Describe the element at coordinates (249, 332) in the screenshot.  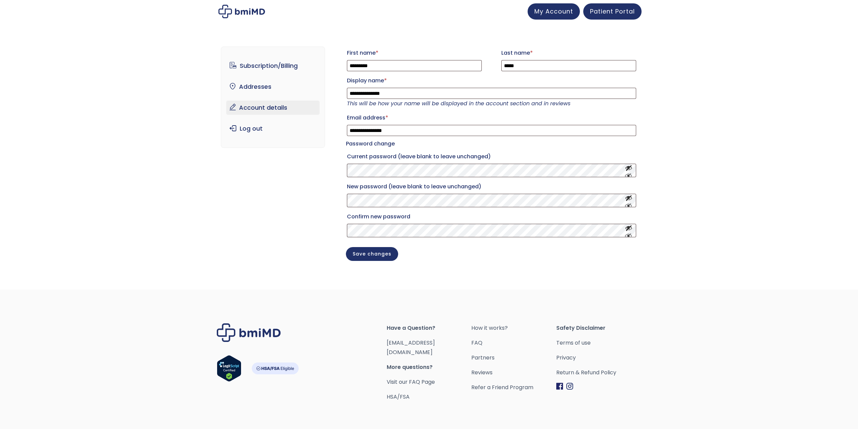
I see `img: Brand Logo` at that location.